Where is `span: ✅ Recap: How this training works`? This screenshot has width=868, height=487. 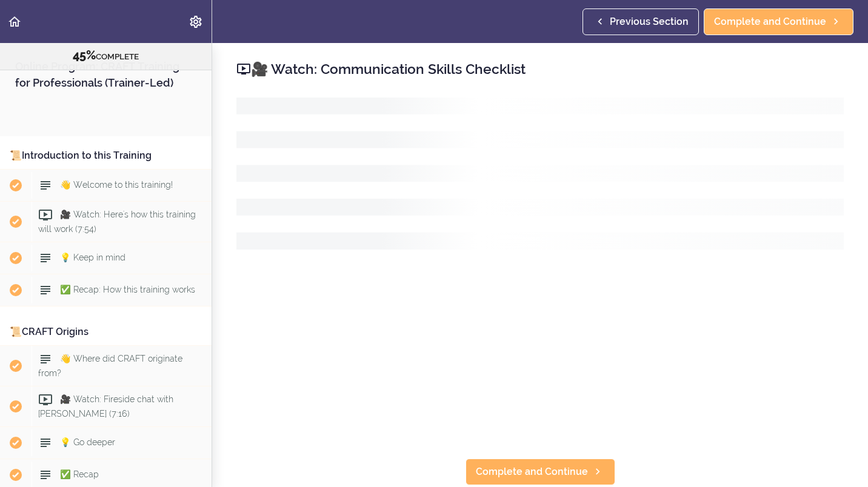 span: ✅ Recap: How this training works is located at coordinates (127, 290).